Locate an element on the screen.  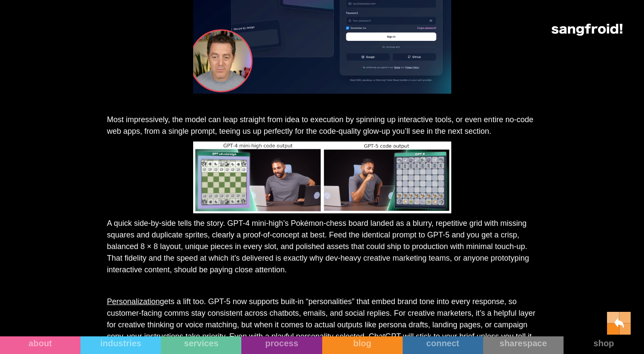
p: gets a lift too. GPT-5 now supports built-in “personalities” that embed brand tone into every res... is located at coordinates (322, 325).